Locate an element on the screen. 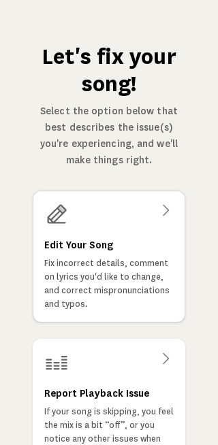 Image resolution: width=218 pixels, height=445 pixels. h1: Let's fix your song! is located at coordinates (109, 71).